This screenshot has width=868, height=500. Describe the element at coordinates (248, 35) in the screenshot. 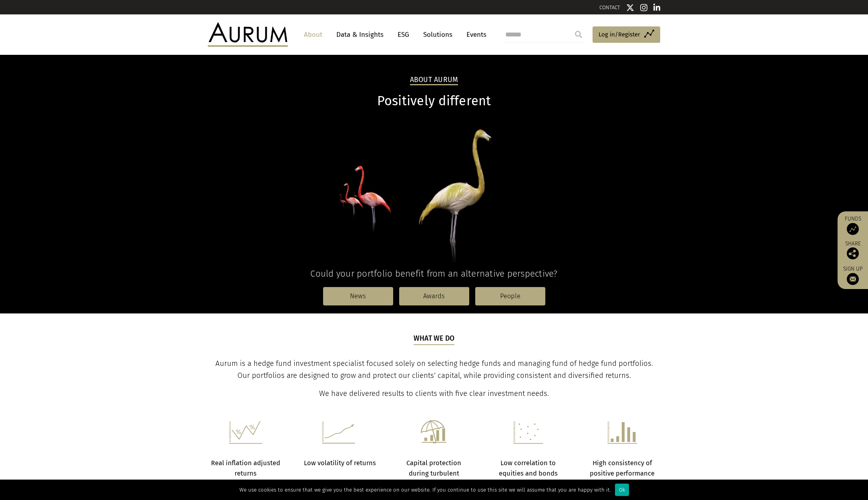

I see `img: Aurum` at that location.